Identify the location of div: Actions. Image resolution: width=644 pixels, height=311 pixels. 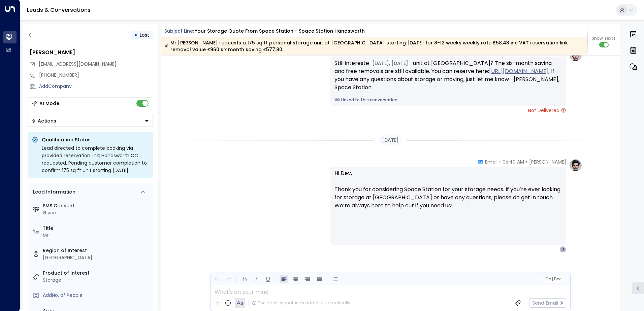
(44, 121).